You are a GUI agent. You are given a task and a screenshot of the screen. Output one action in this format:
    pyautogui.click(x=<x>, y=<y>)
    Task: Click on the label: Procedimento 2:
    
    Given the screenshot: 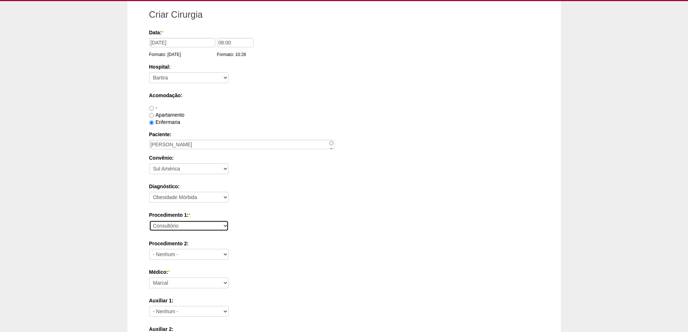 What is the action you would take?
    pyautogui.click(x=344, y=243)
    